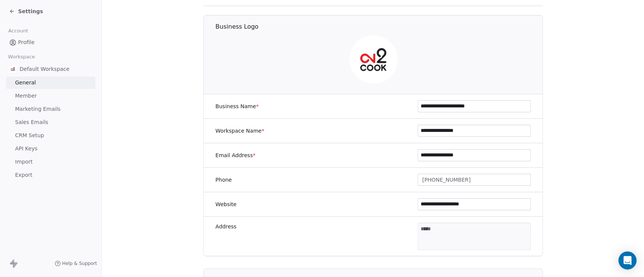 The height and width of the screenshot is (277, 644). Describe the element at coordinates (237, 107) in the screenshot. I see `label: Business Name` at that location.